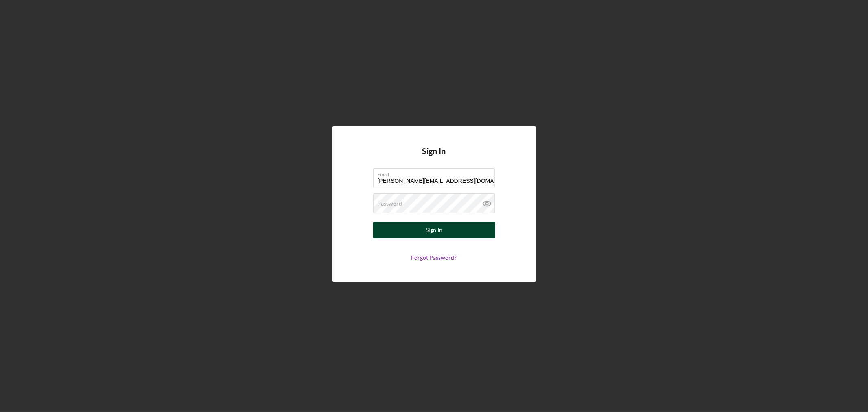  Describe the element at coordinates (434, 230) in the screenshot. I see `button: Sign In` at that location.